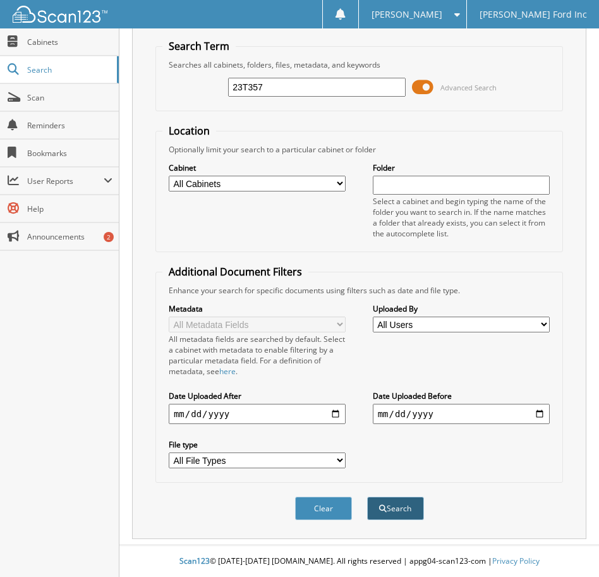 Image resolution: width=599 pixels, height=577 pixels. What do you see at coordinates (257, 396) in the screenshot?
I see `label: Date Uploaded After` at bounding box center [257, 396].